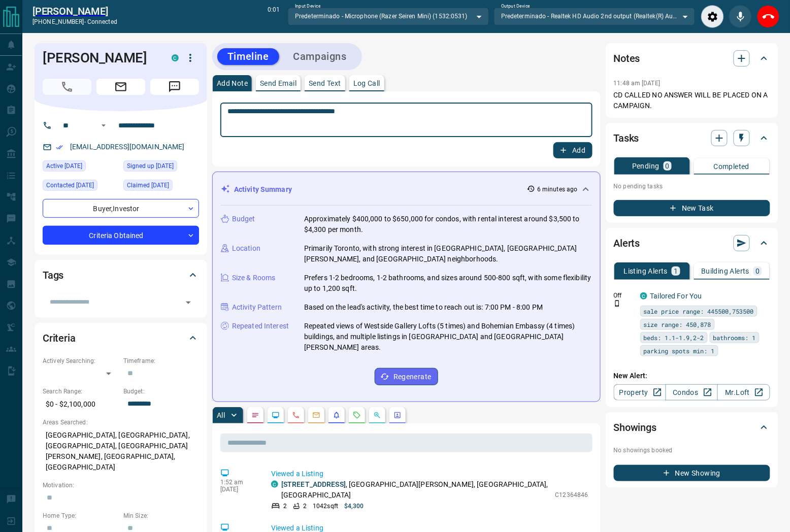 This screenshot has width=790, height=532. What do you see at coordinates (692, 450) in the screenshot?
I see `p: No showings booked` at bounding box center [692, 450].